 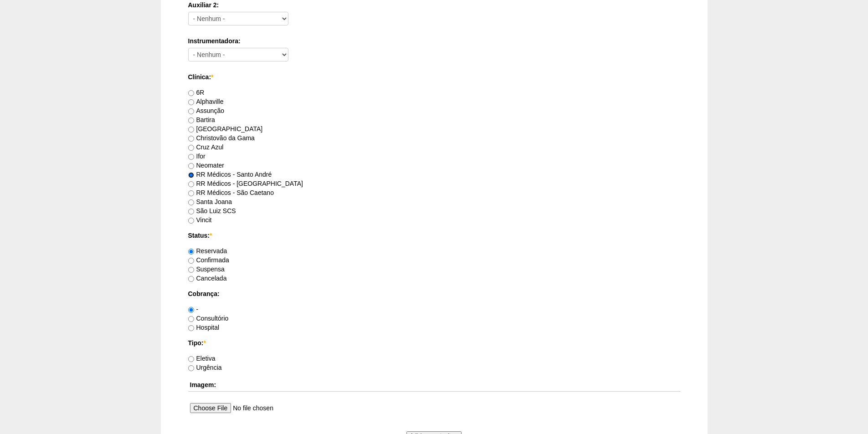 I want to click on label: Clínica:, so click(x=434, y=77).